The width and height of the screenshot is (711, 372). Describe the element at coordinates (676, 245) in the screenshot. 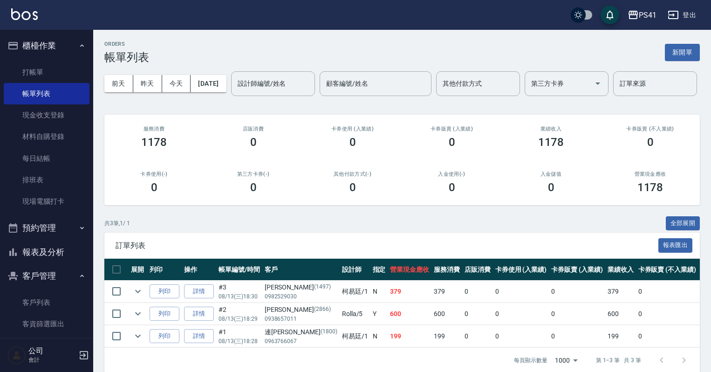

I see `button: 報表匯出` at that location.